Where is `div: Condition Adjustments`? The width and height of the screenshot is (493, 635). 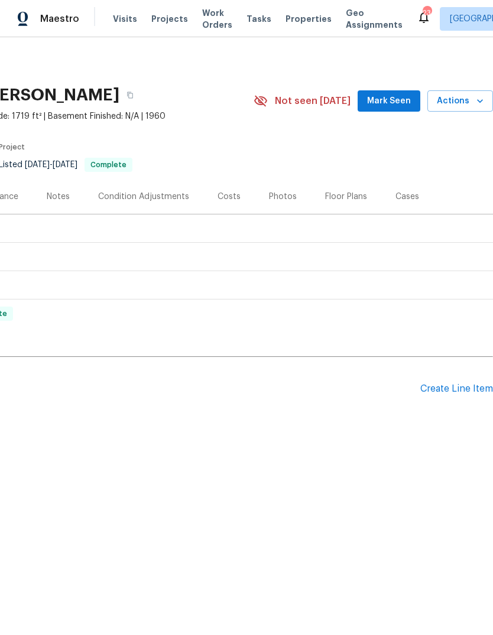 div: Condition Adjustments is located at coordinates (144, 197).